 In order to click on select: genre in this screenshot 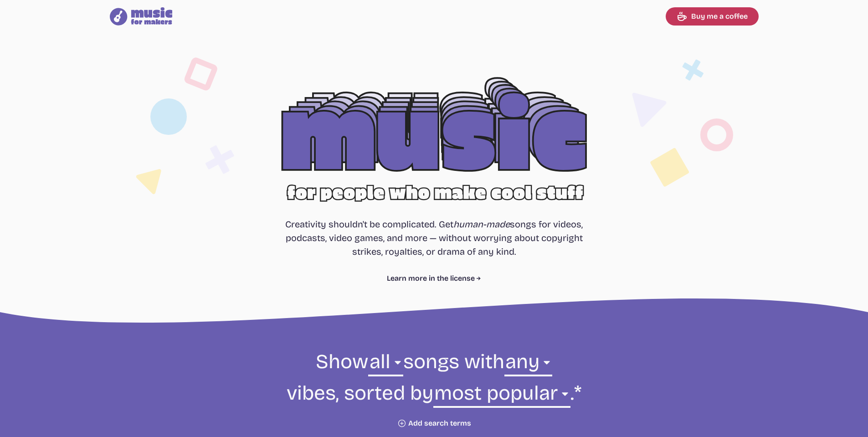, I will do `click(385, 364)`.